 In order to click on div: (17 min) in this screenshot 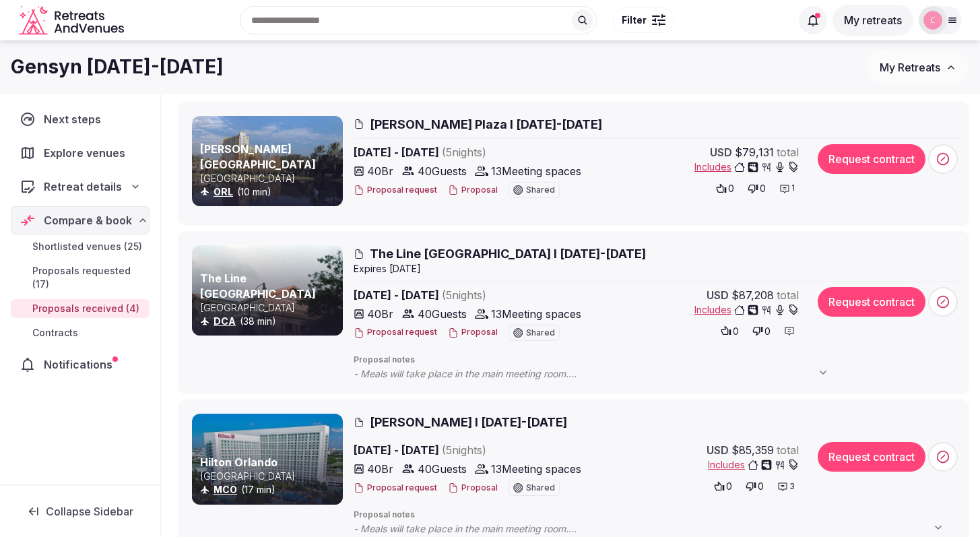, I will do `click(270, 490)`.